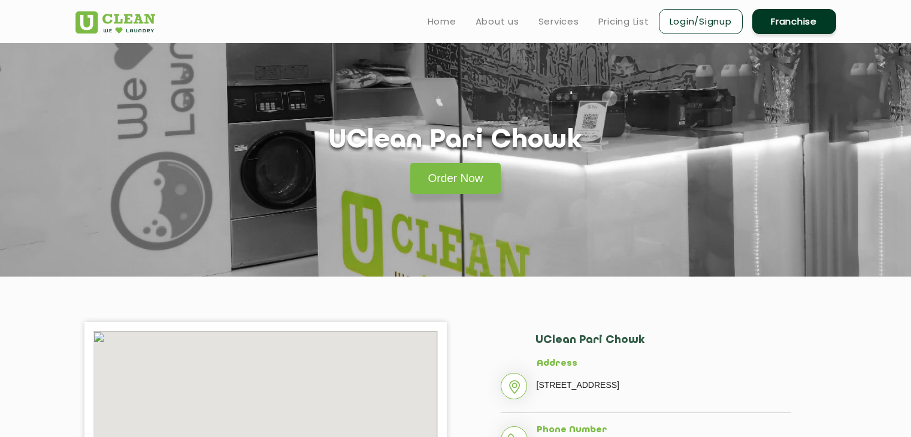  I want to click on a: Login/Signup, so click(701, 22).